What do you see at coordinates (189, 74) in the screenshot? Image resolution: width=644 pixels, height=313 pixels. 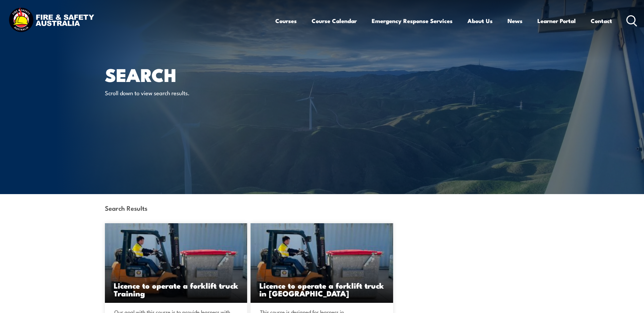 I see `h1: Search` at bounding box center [189, 74].